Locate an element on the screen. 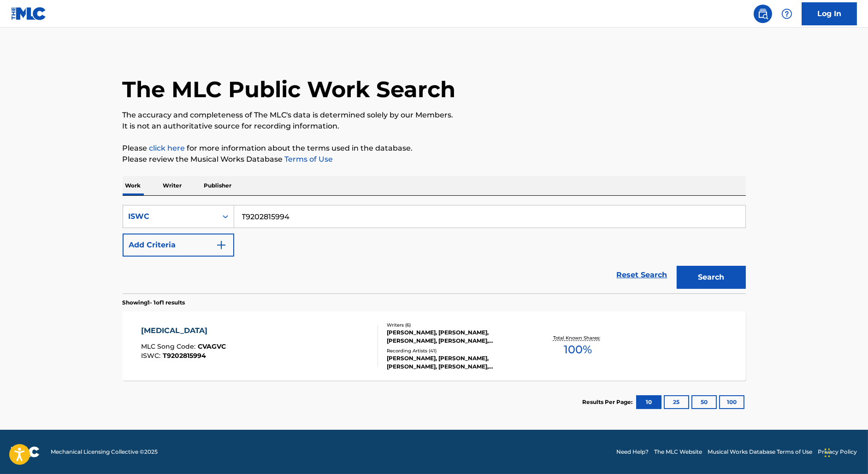 The image size is (868, 474). a: Terms of Use is located at coordinates (308, 159).